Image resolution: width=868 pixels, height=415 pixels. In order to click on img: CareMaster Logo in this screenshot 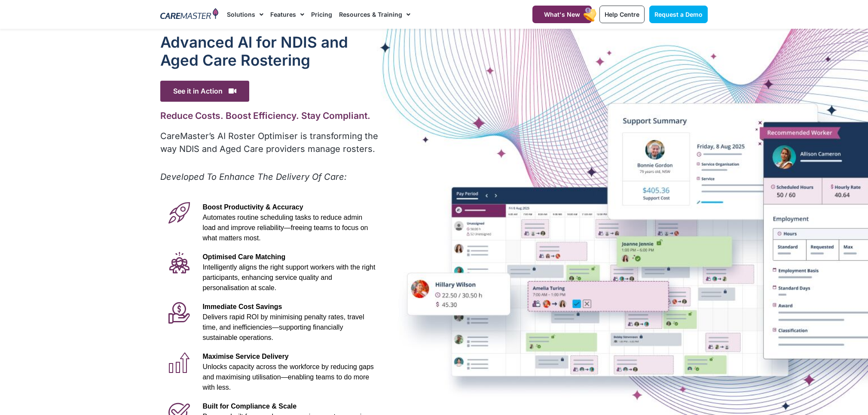, I will do `click(189, 15)`.